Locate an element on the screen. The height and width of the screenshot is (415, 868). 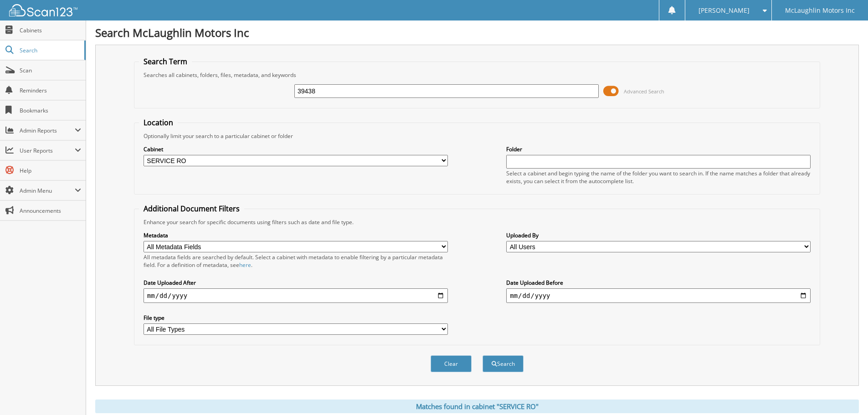
span: Scan is located at coordinates (50, 70).